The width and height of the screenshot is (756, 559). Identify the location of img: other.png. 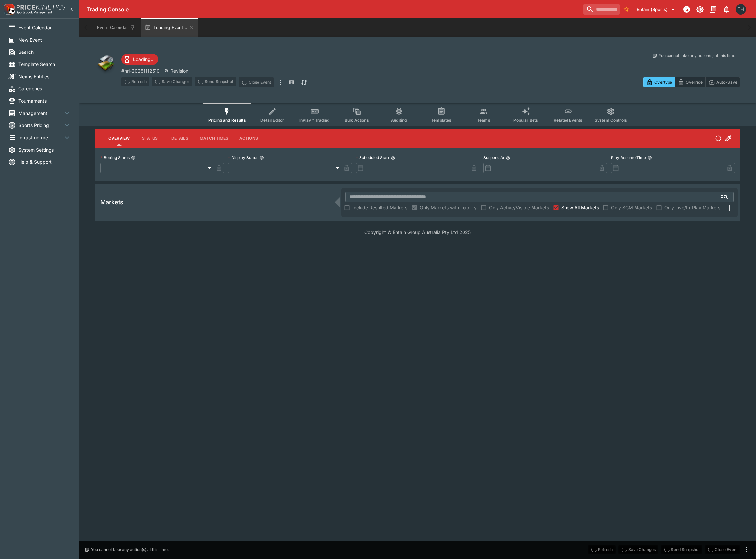
(105, 64).